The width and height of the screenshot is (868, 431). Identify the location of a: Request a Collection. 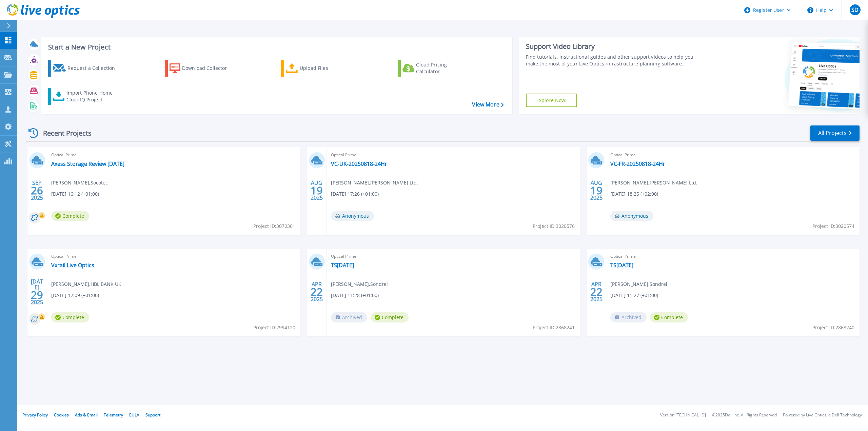
(86, 69).